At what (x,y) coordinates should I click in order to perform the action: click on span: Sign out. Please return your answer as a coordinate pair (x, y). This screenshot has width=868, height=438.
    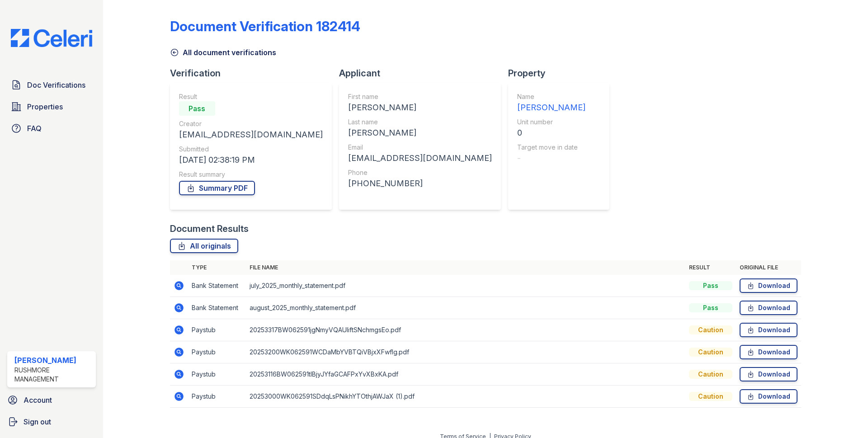
    Looking at the image, I should click on (37, 422).